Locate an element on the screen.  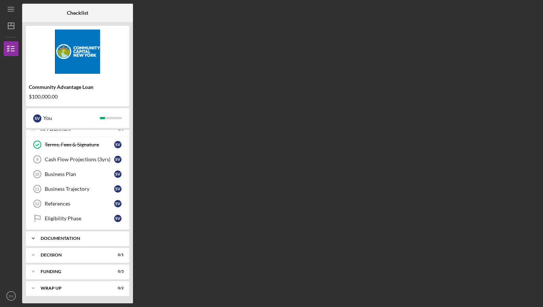
button: SV is located at coordinates (11, 296).